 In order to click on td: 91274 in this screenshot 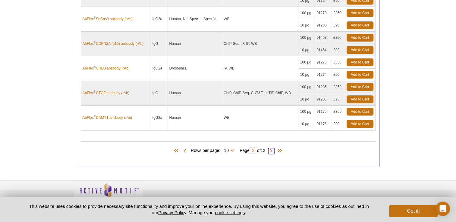, I will do `click(323, 75)`.